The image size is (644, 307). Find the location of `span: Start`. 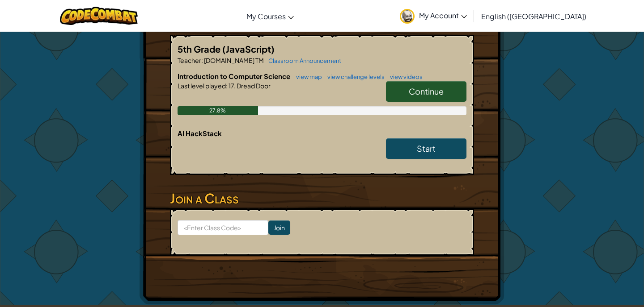

span: Start is located at coordinates (426, 148).